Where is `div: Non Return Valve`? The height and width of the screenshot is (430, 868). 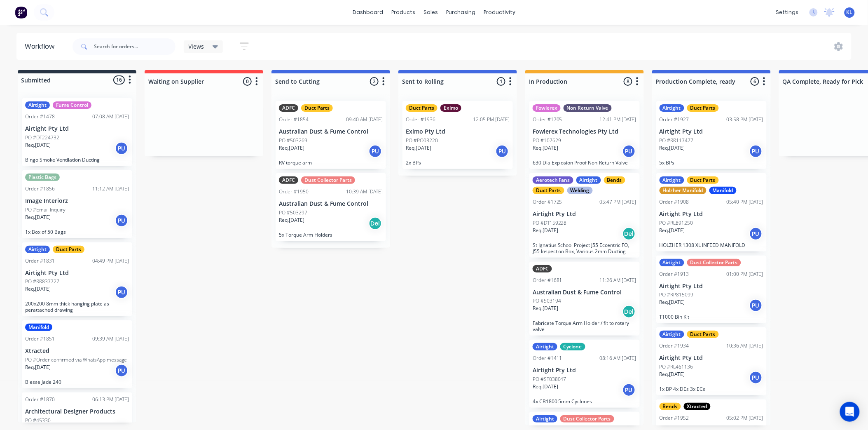
div: Non Return Valve is located at coordinates (588, 108).